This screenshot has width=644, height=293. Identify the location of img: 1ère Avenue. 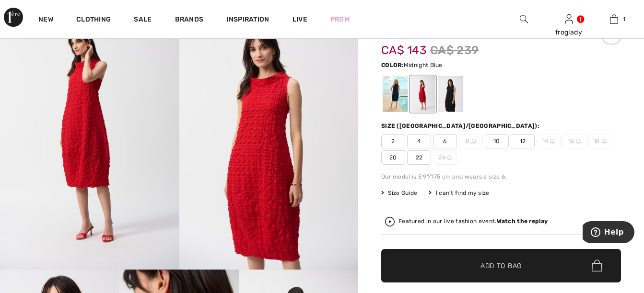
(14, 17).